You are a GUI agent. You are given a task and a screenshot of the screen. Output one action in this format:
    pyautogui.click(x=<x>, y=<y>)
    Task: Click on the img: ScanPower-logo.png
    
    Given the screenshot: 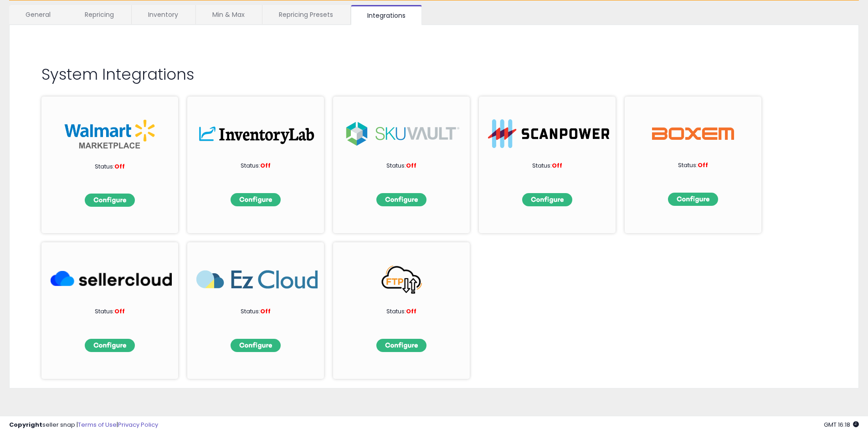 What is the action you would take?
    pyautogui.click(x=549, y=134)
    